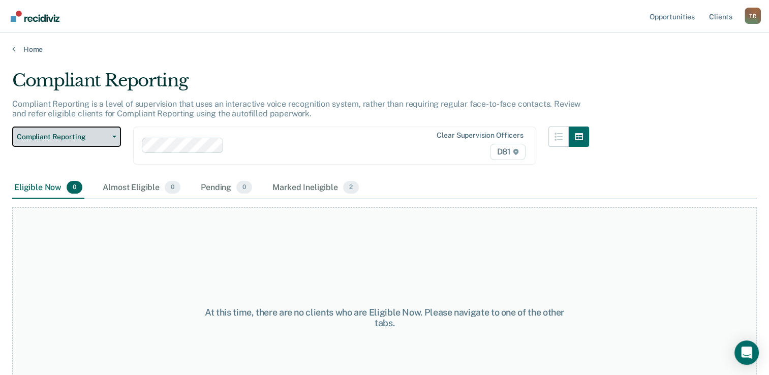 This screenshot has width=769, height=375. Describe the element at coordinates (384, 49) in the screenshot. I see `a: Home` at that location.